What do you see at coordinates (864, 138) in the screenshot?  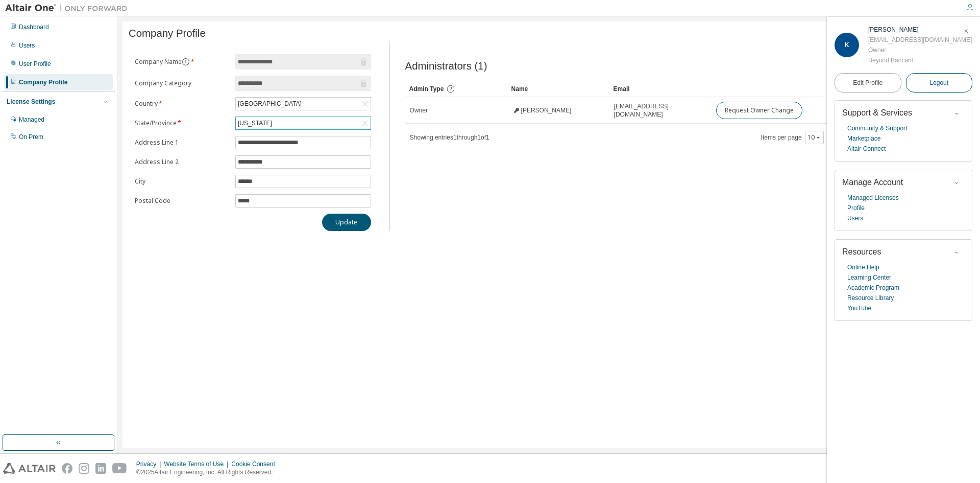 I see `a: Marketplace` at bounding box center [864, 138].